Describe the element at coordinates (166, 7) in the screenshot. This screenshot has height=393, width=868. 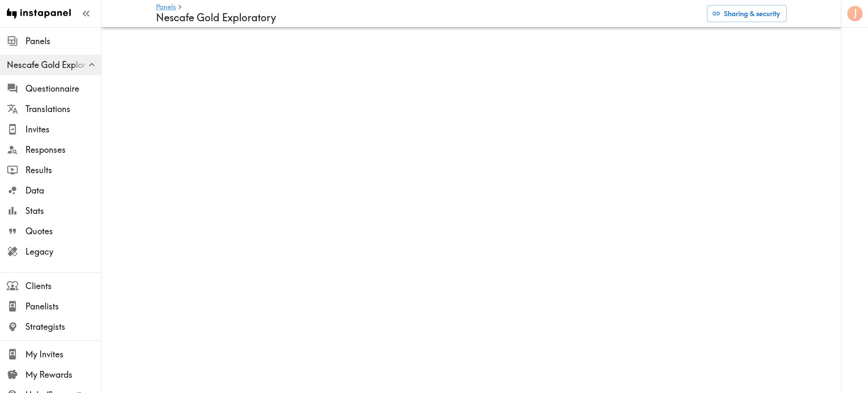
I see `a: Panels` at that location.